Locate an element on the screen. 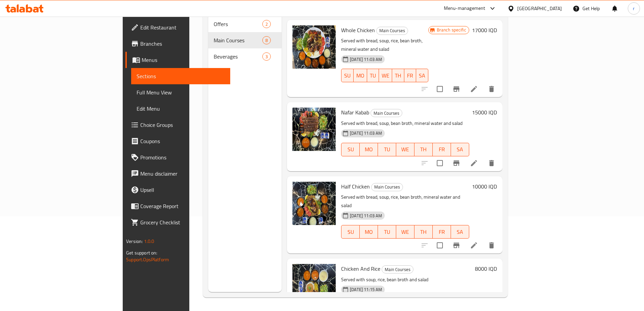  a: Sections is located at coordinates (181, 76).